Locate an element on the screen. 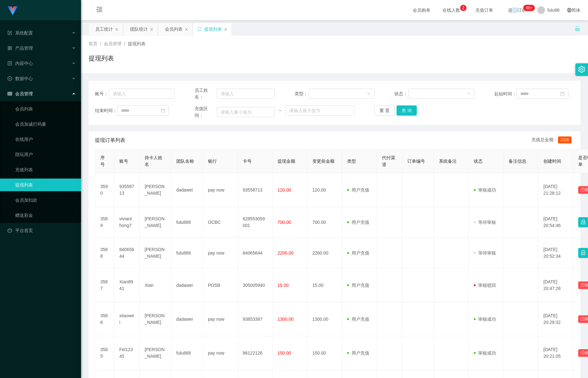 Image resolution: width=588 pixels, height=378 pixels. i: 图标: global is located at coordinates (569, 10).